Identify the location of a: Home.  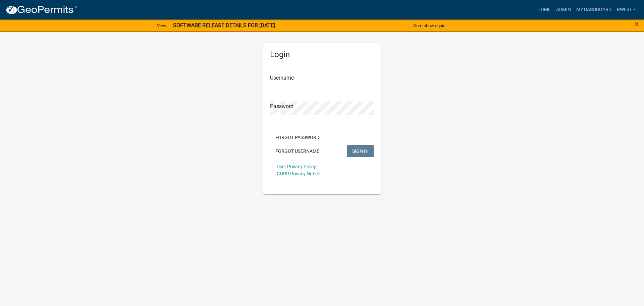
(544, 10).